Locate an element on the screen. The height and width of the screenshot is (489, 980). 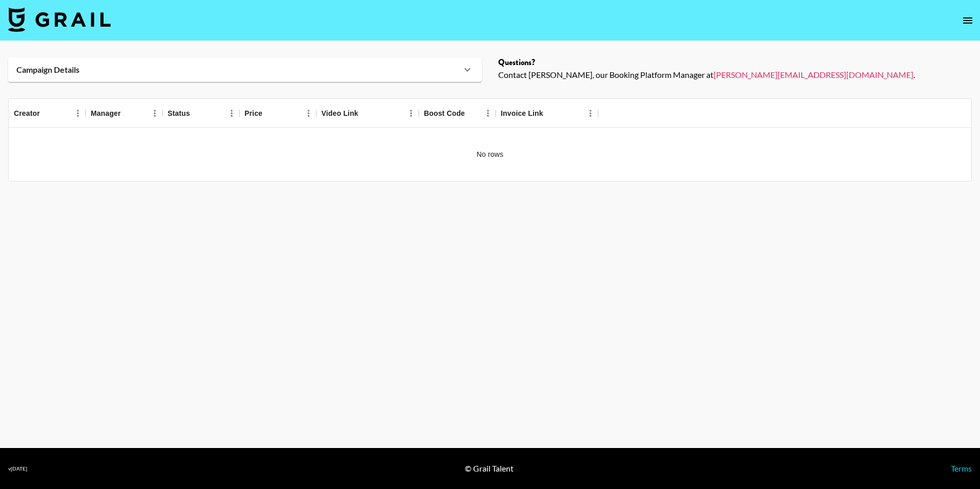
button: open drawer is located at coordinates (968, 21).